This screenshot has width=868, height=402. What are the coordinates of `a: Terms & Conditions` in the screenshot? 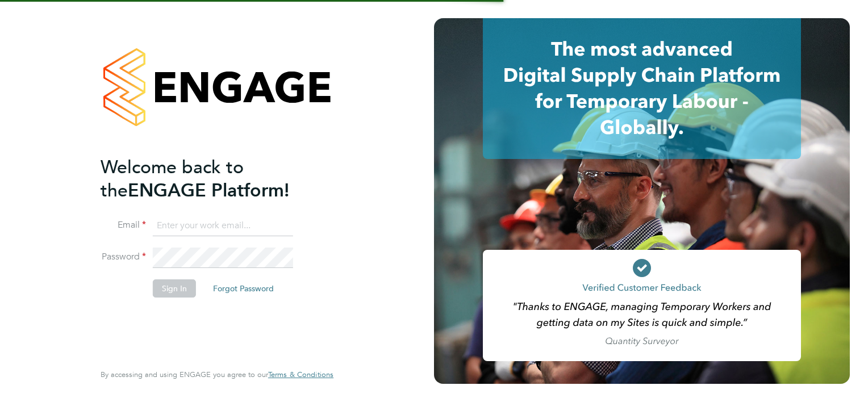 It's located at (300, 375).